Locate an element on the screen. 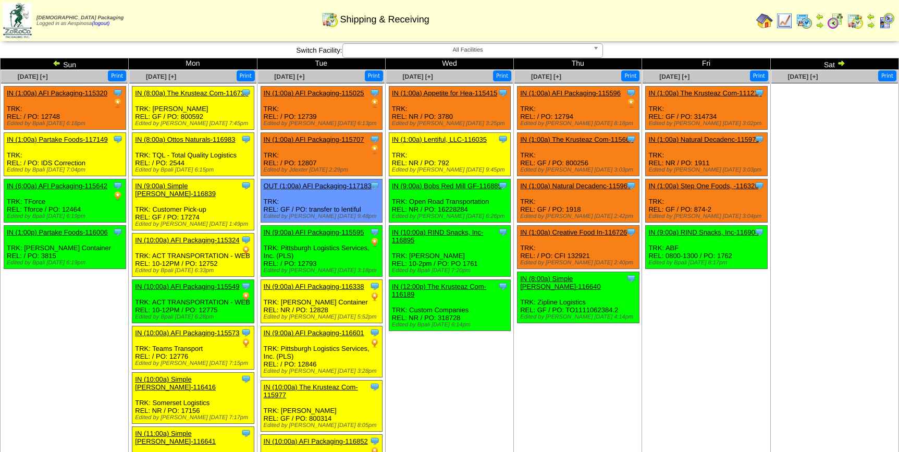 This screenshot has width=899, height=452. img: calendarblend.gif is located at coordinates (835, 21).